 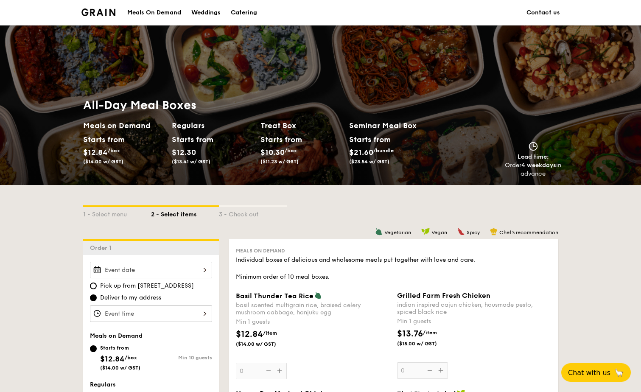 What do you see at coordinates (93, 298) in the screenshot?
I see `input: Deliver to my address` at bounding box center [93, 298].